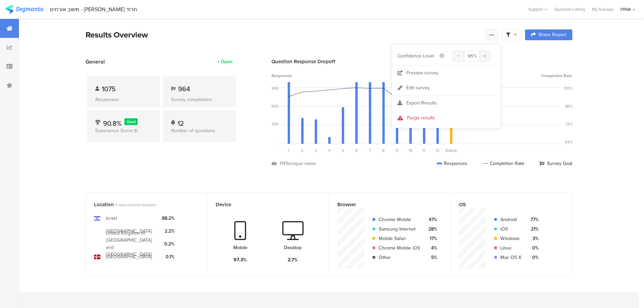 The width and height of the screenshot is (644, 308). I want to click on span: 90.8%, so click(113, 123).